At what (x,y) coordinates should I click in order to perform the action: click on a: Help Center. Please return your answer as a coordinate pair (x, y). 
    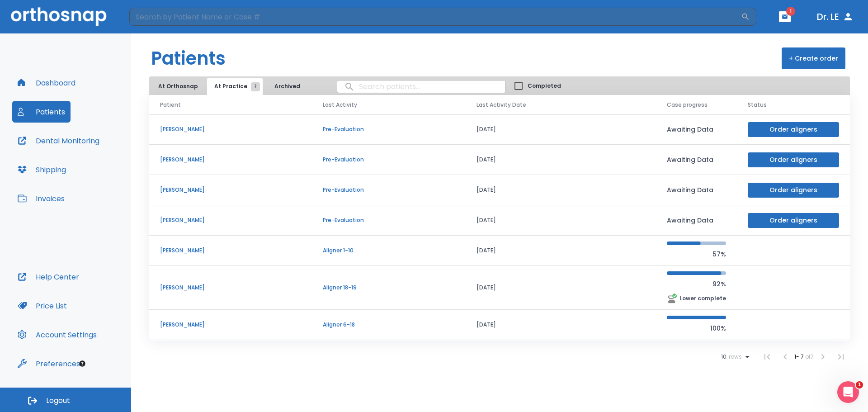
    Looking at the image, I should click on (48, 277).